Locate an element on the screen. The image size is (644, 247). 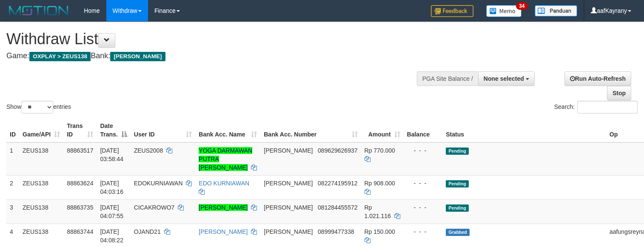
span: Grabbed is located at coordinates (458, 232).